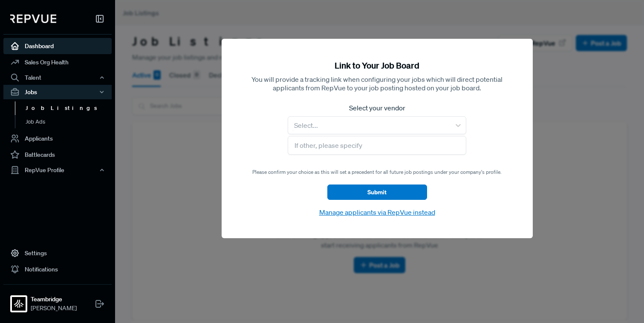 This screenshot has width=644, height=323. What do you see at coordinates (377, 65) in the screenshot?
I see `h5: Link to Your Job Board` at bounding box center [377, 65].